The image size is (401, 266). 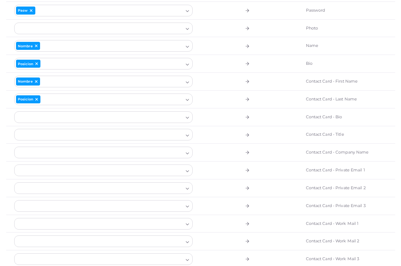 I want to click on td: Name, so click(x=339, y=46).